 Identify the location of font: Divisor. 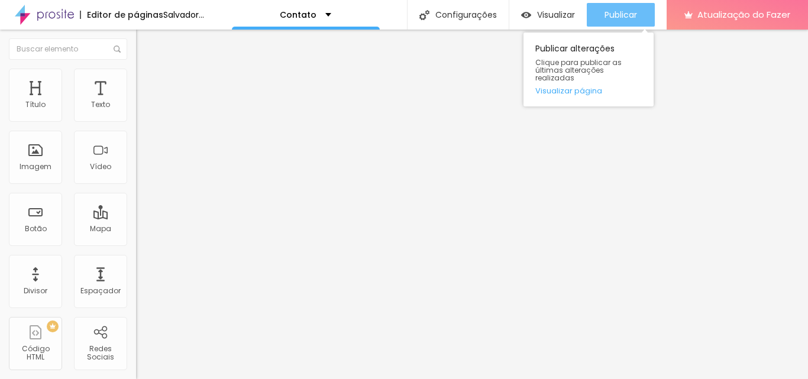
(35, 290).